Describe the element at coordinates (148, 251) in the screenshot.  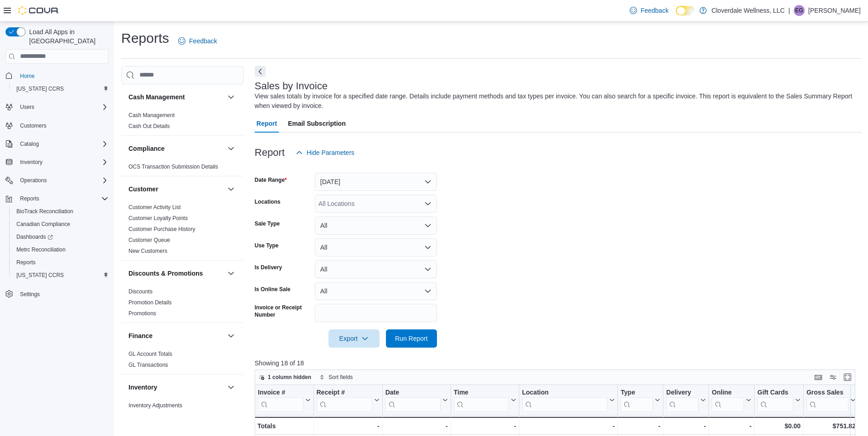
I see `span: New Customers` at that location.